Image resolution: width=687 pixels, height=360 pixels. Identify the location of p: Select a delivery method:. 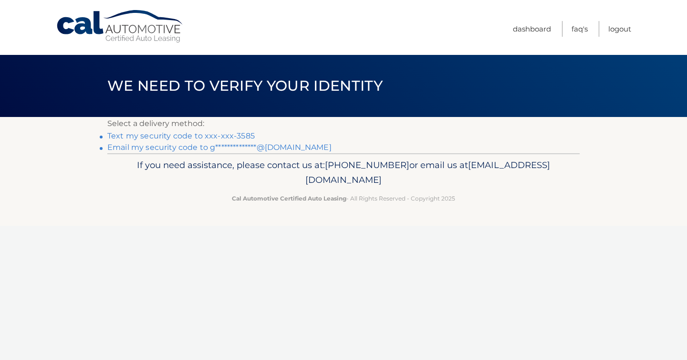
(343, 124).